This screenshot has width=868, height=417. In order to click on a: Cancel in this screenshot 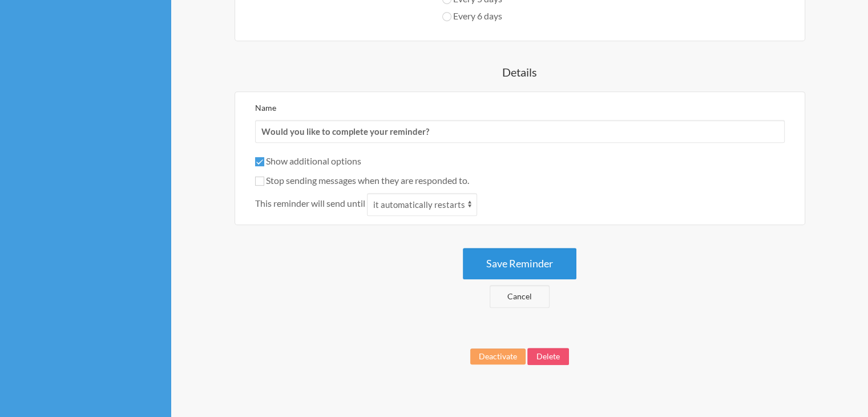, I will do `click(519, 297)`.